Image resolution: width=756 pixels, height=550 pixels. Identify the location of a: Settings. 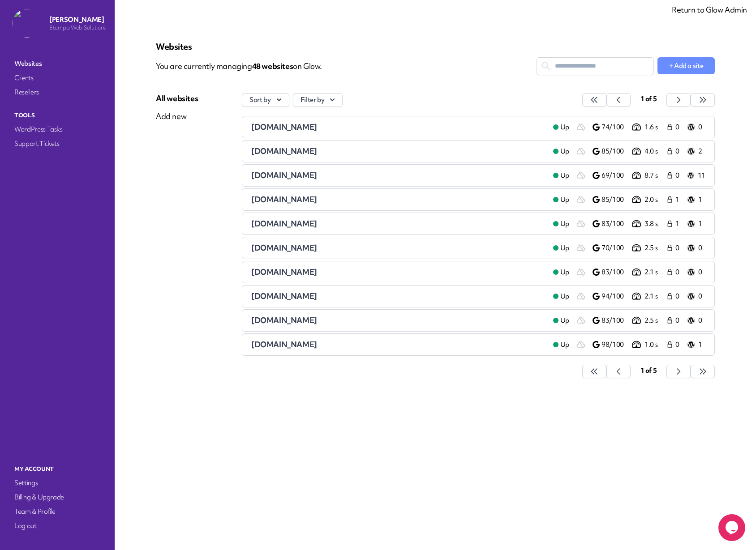
(57, 483).